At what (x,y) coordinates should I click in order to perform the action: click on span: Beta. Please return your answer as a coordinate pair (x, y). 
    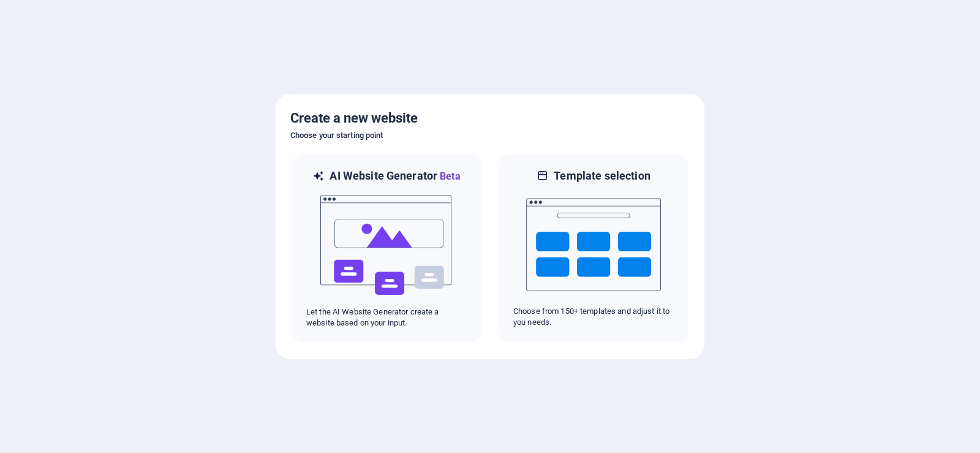
    Looking at the image, I should click on (449, 176).